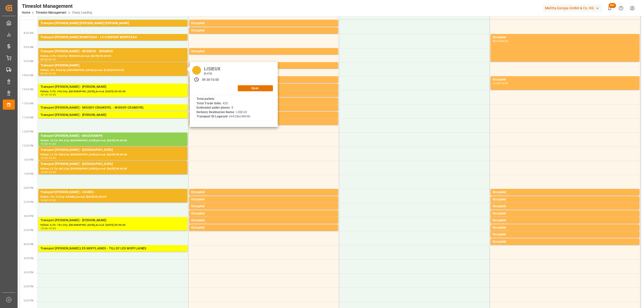 The width and height of the screenshot is (644, 308). What do you see at coordinates (52, 144) in the screenshot?
I see `div: 12:30` at bounding box center [52, 144].